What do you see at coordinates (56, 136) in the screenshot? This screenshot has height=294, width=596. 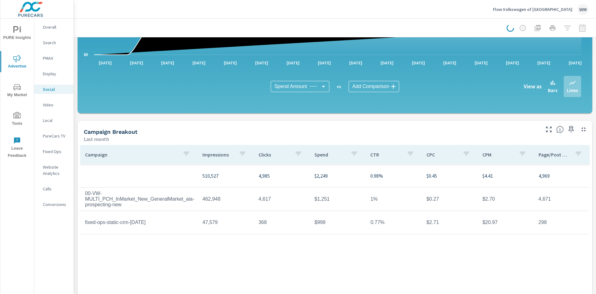 I see `p: PureCars TV` at bounding box center [56, 136].